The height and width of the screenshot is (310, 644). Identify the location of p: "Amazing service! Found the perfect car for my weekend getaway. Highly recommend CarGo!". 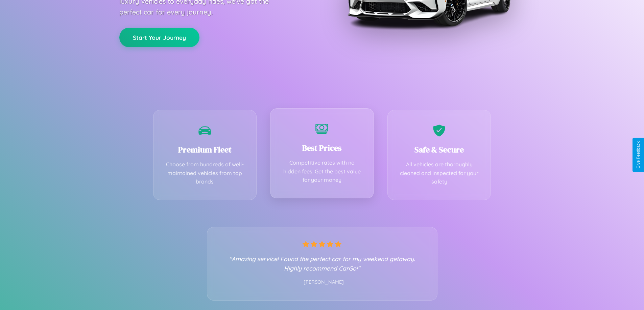
(322, 264).